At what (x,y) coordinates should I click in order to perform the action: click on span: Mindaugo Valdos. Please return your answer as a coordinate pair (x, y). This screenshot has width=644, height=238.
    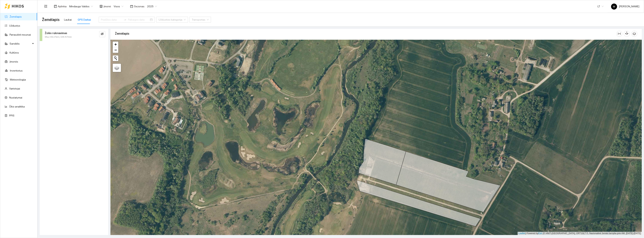
    Looking at the image, I should click on (81, 6).